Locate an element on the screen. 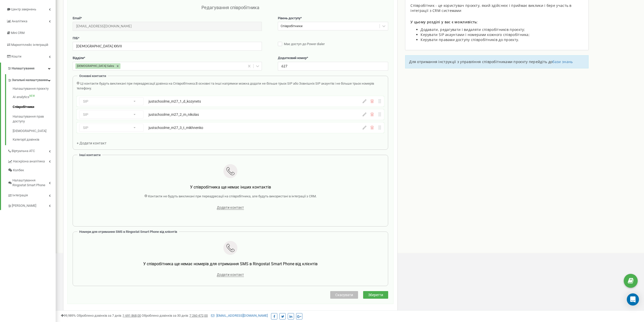 This screenshot has height=322, width=644. div: SIPjustschoolme_m27_3_t_mikhnenko is located at coordinates (230, 128).